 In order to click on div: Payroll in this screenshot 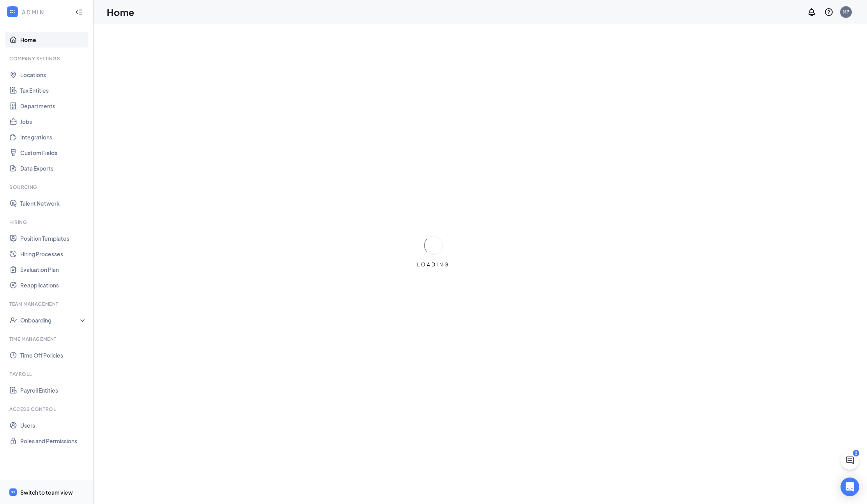, I will do `click(47, 374)`.